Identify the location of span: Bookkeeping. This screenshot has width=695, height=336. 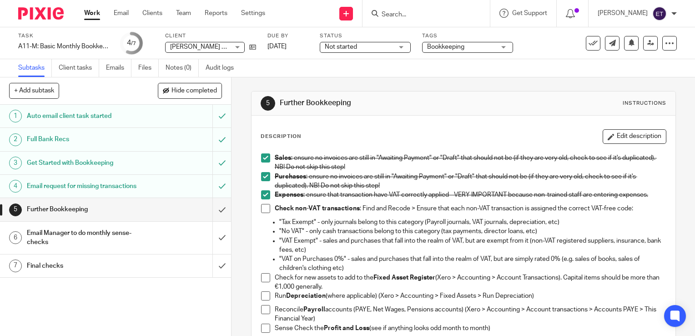
(446, 47).